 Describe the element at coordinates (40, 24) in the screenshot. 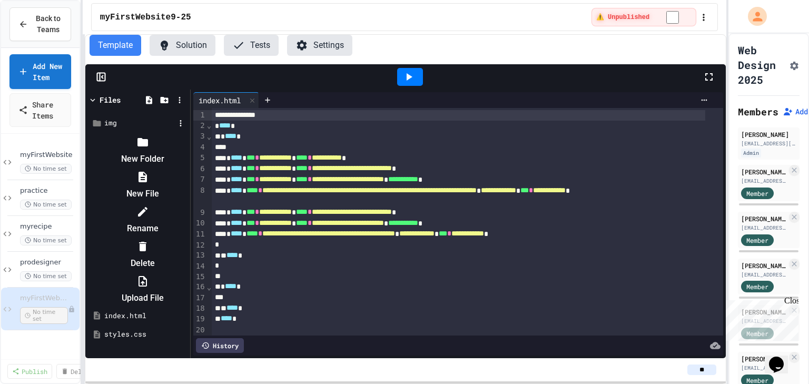

I see `button: Back to Teams` at that location.